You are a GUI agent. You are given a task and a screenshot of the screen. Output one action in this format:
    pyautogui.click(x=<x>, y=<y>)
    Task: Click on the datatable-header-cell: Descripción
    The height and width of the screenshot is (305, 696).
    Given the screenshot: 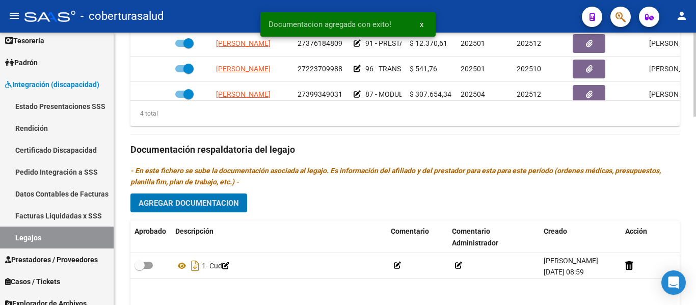 What is the action you would take?
    pyautogui.click(x=279, y=237)
    